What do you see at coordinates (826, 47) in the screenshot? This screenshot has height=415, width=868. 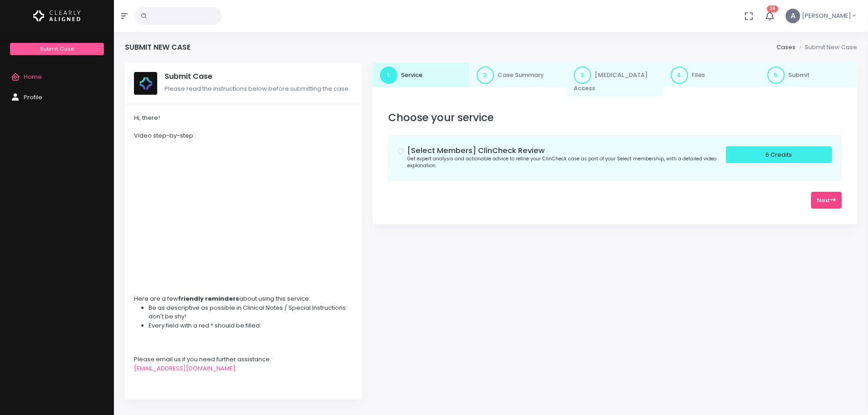 I see `li: Submit New Case` at bounding box center [826, 47].